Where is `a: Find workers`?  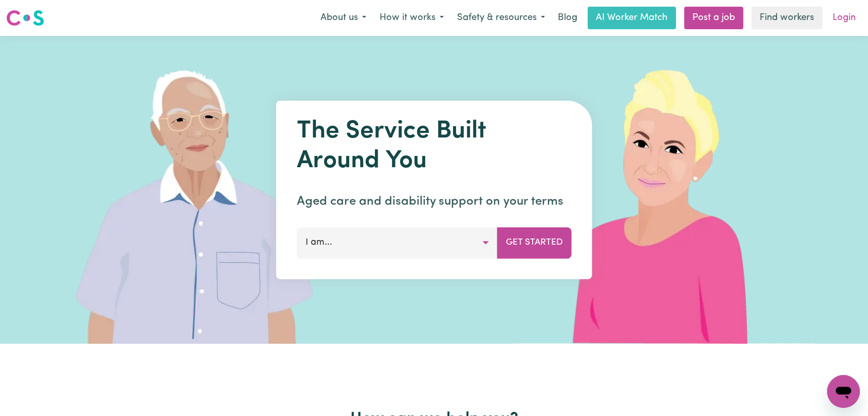
a: Find workers is located at coordinates (787, 18).